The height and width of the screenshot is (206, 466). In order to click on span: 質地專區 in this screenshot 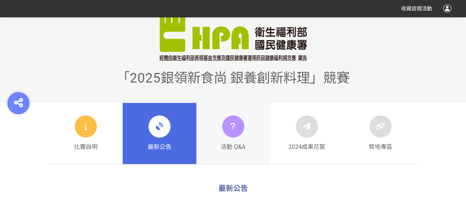, I will do `click(380, 147)`.